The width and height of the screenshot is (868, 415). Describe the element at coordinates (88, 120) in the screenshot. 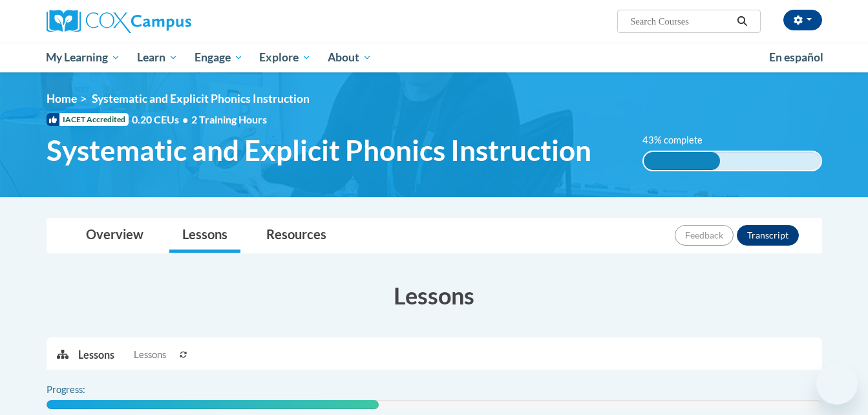

I see `span: IACET Accredited` at that location.